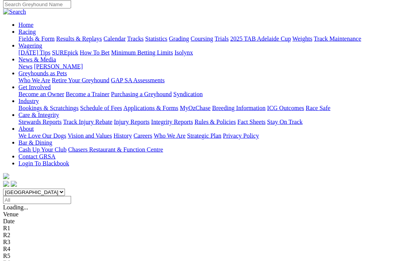 This screenshot has height=261, width=415. Describe the element at coordinates (123, 135) in the screenshot. I see `a: History` at that location.